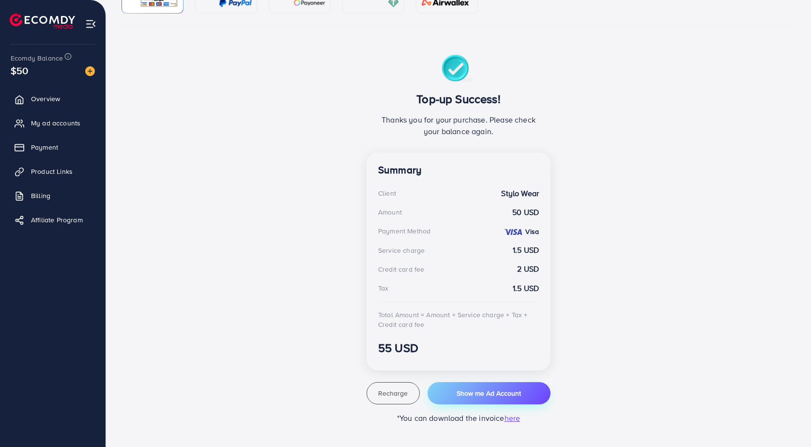  What do you see at coordinates (459, 99) in the screenshot?
I see `h3: Top-up Success!` at bounding box center [459, 99].